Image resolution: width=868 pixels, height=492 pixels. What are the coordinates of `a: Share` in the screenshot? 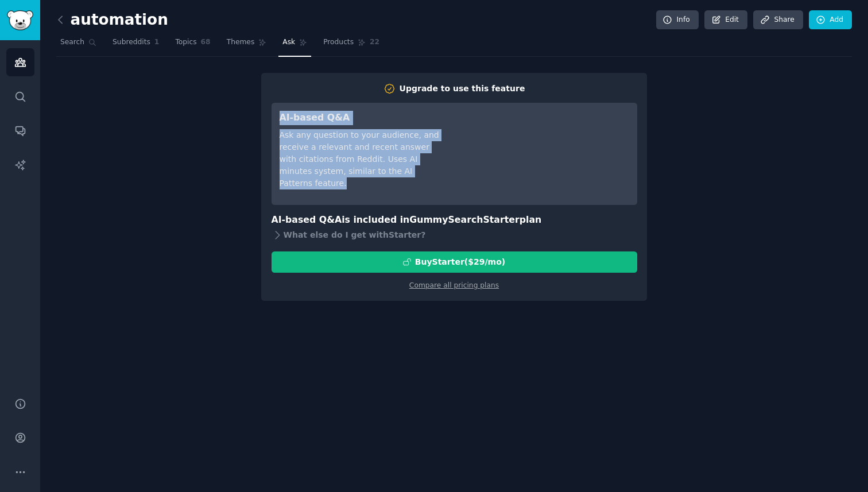 It's located at (778, 20).